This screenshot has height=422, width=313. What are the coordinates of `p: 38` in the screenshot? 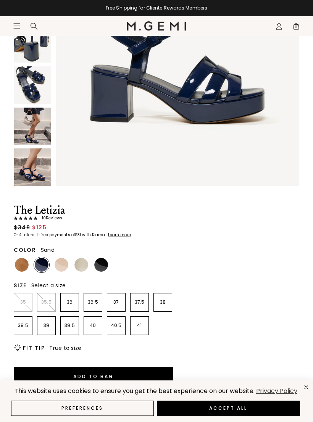 It's located at (162, 302).